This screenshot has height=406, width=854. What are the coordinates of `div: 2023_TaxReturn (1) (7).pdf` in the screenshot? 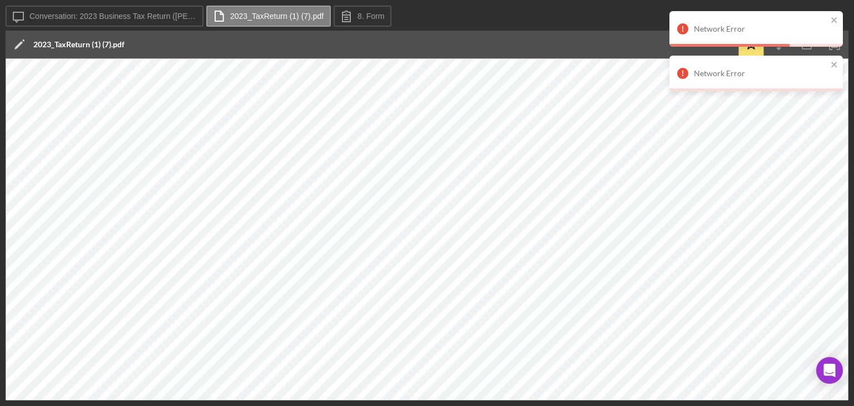 It's located at (79, 44).